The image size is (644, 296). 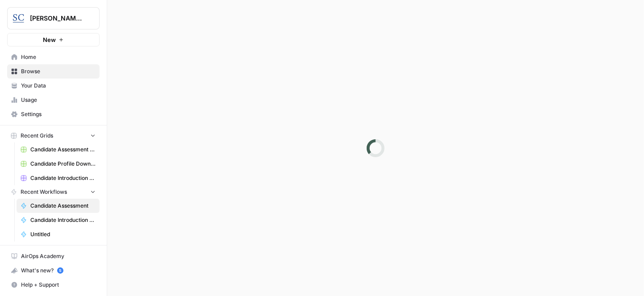 I want to click on button: Workspace: Stanton Chase Nashville, so click(x=53, y=18).